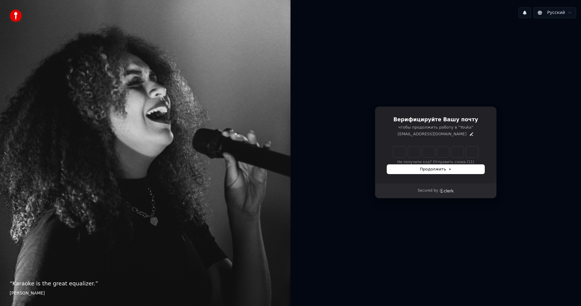  I want to click on img: youka, so click(16, 16).